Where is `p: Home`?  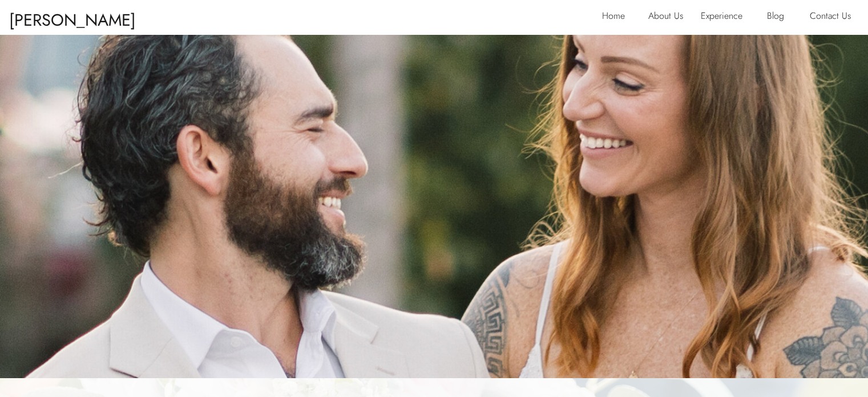
p: Home is located at coordinates (617, 17).